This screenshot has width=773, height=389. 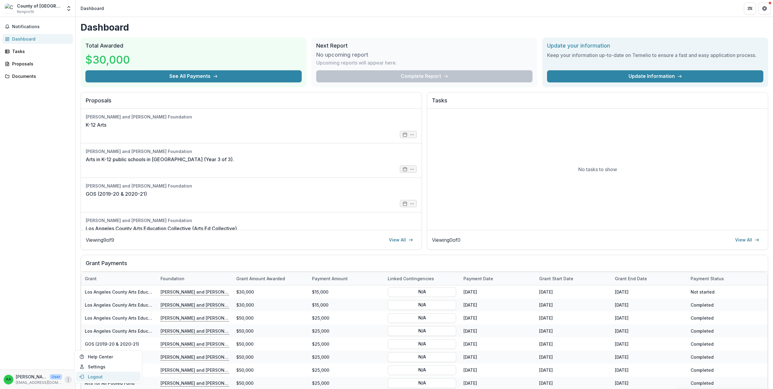 What do you see at coordinates (655, 55) in the screenshot?
I see `h3: Keep your information up-to-date on Temelio to ensure a fast and easy application process.` at bounding box center [655, 55].